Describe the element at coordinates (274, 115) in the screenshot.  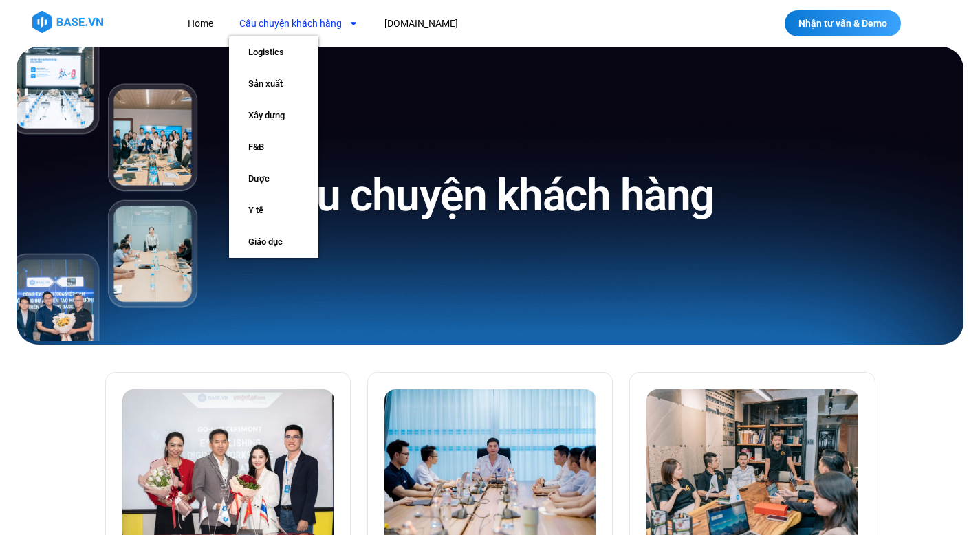
I see `a: Xây dựng` at that location.